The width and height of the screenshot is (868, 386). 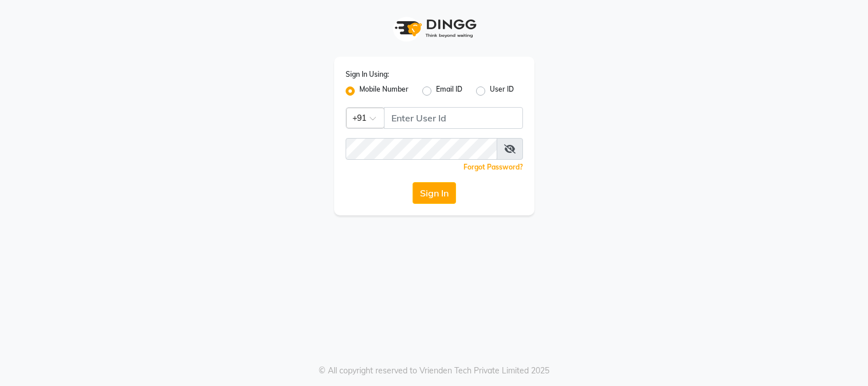 What do you see at coordinates (449, 91) in the screenshot?
I see `label: Email ID` at bounding box center [449, 91].